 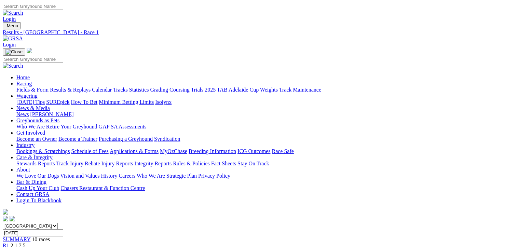 What do you see at coordinates (72, 126) in the screenshot?
I see `a: Retire Your Greyhound` at bounding box center [72, 126].